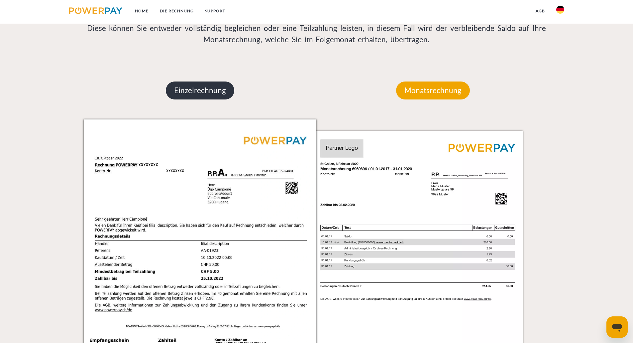 The image size is (633, 343). I want to click on a: agb, so click(540, 11).